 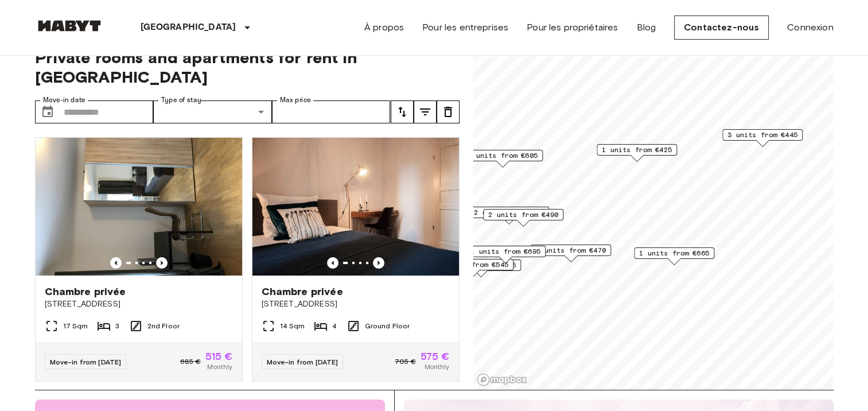 What do you see at coordinates (763, 135) in the screenshot?
I see `span: 3 units from €445` at bounding box center [763, 135].